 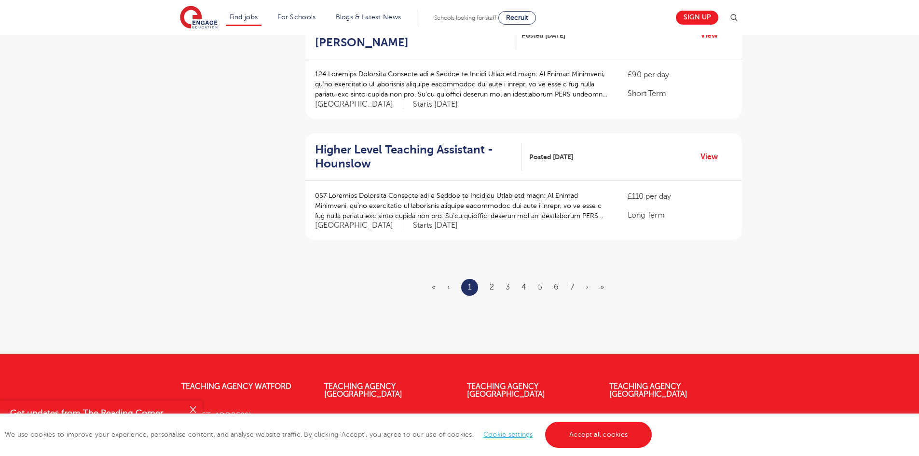 What do you see at coordinates (414, 157) in the screenshot?
I see `h2: Higher Level Teaching Assistant - Hounslow` at bounding box center [414, 157].